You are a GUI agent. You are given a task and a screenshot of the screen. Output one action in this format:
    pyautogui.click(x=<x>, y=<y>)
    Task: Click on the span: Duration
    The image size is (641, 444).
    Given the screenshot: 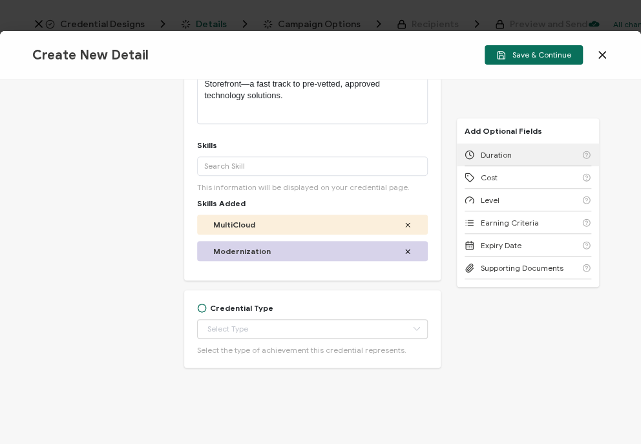 What is the action you would take?
    pyautogui.click(x=496, y=154)
    